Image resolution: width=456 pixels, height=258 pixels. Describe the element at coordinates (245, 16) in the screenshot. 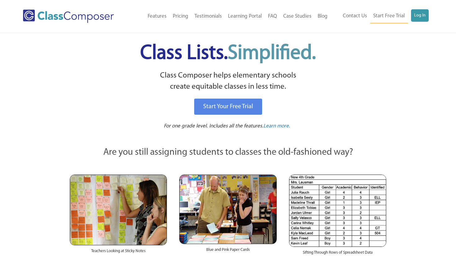

I see `a: Learning Portal` at that location.